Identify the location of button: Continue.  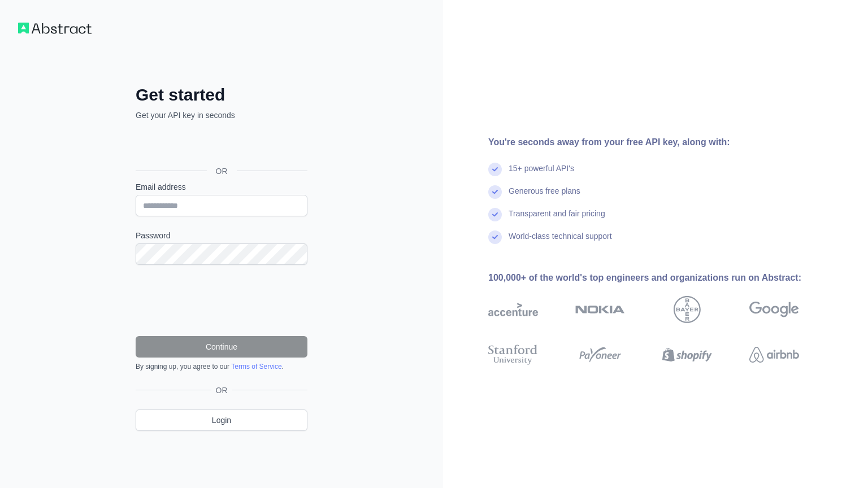
(222, 347).